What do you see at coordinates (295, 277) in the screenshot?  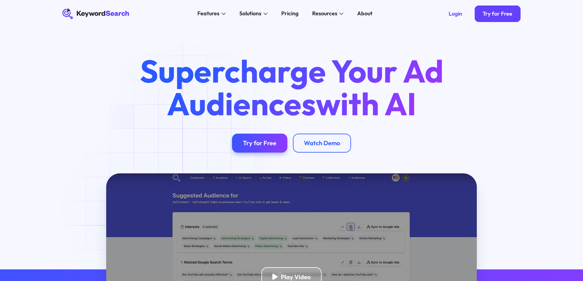 I see `div: Play Video` at bounding box center [295, 277].